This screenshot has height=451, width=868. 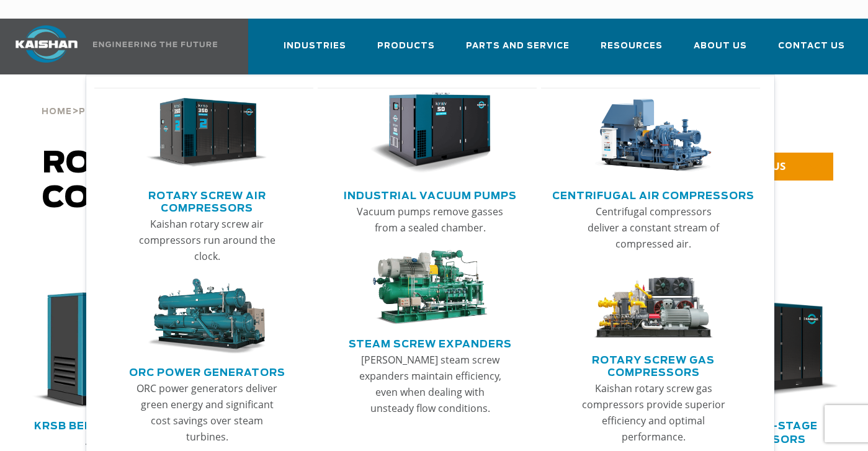 What do you see at coordinates (653, 194) in the screenshot?
I see `a: Centrifugal Air Compressors` at bounding box center [653, 194].